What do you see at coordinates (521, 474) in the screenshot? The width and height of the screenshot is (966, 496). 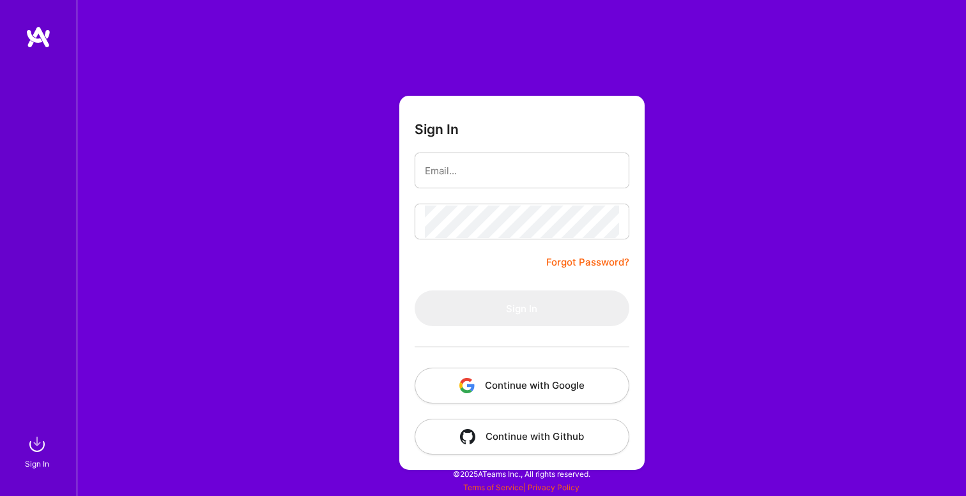 I see `div: © 2025 ATeams Inc., All rights reserved.` at bounding box center [521, 474].